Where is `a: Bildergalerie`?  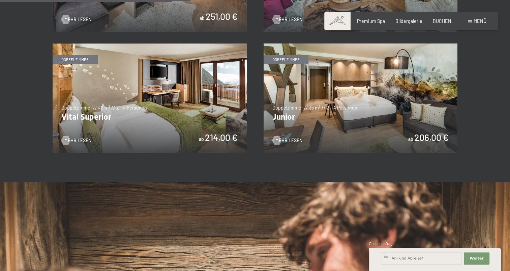
a: Bildergalerie is located at coordinates (409, 21).